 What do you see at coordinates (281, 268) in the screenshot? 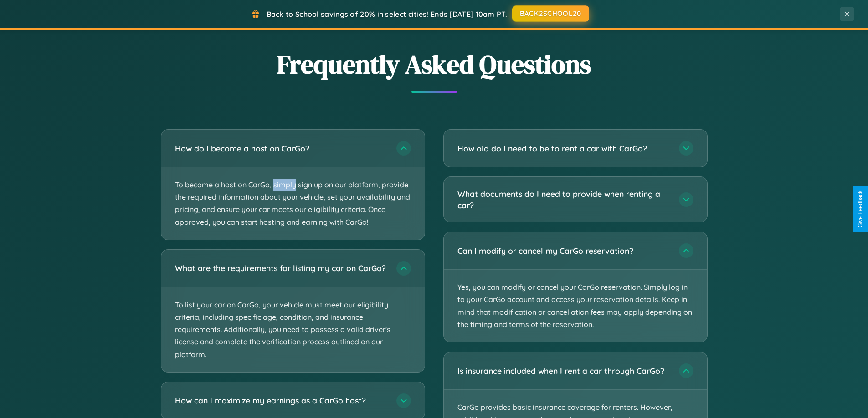
I see `h3: What are the requirements for listing my car on CarGo?` at bounding box center [281, 268].